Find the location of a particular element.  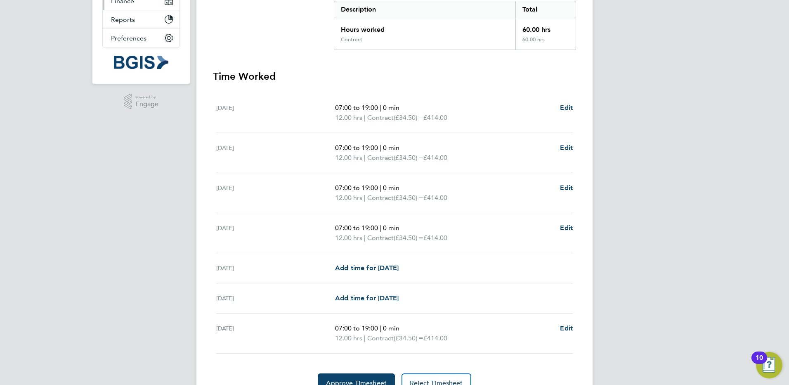

a: Go to home page is located at coordinates (141, 62).